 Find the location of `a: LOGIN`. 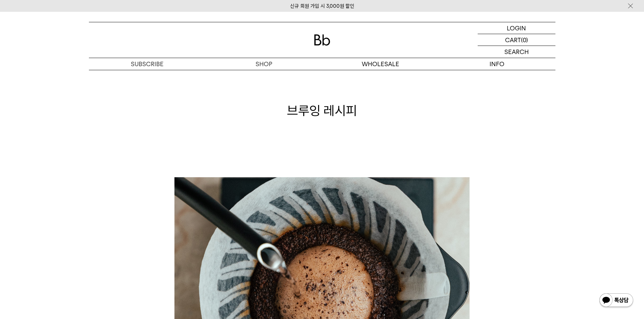

a: LOGIN is located at coordinates (517, 28).